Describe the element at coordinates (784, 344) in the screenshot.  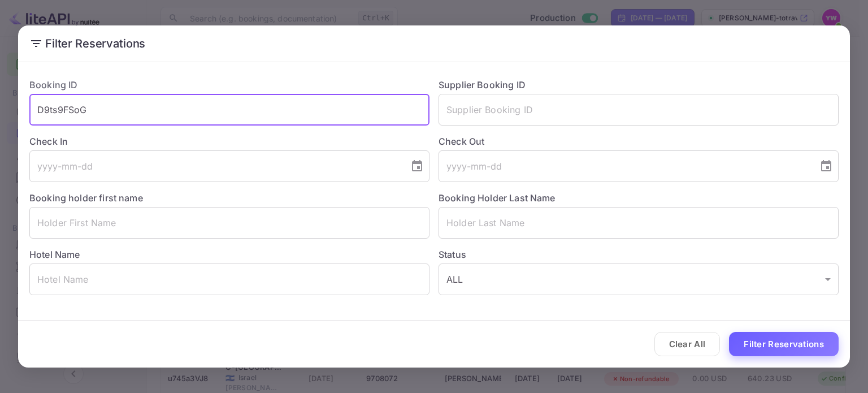
I see `button: Filter Reservations` at that location.